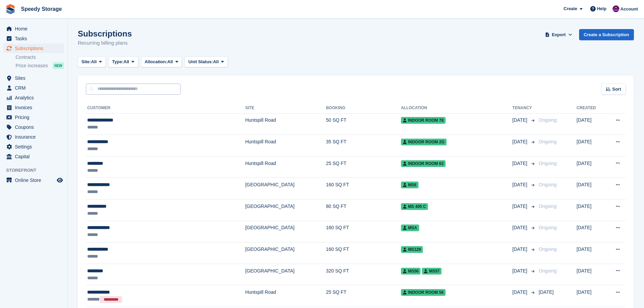  I want to click on span: MS129, so click(412, 250).